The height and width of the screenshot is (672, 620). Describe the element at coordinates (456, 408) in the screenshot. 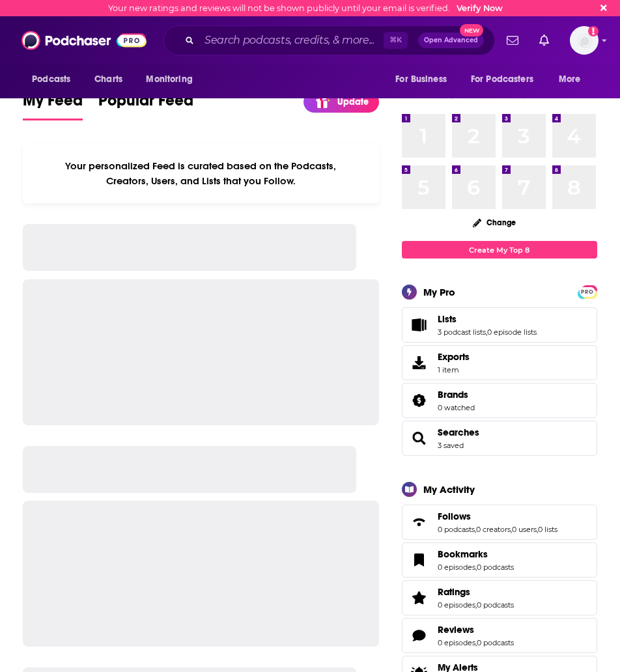

I see `a: 0 watched` at that location.